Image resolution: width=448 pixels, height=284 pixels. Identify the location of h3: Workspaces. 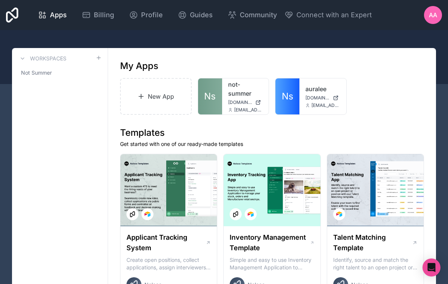
(48, 58).